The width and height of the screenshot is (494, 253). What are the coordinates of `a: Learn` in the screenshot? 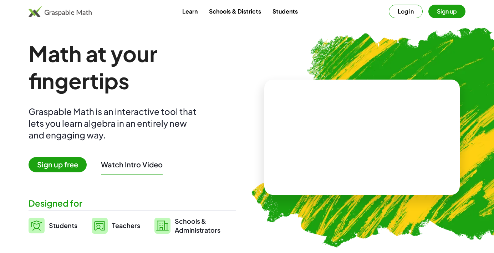 It's located at (190, 11).